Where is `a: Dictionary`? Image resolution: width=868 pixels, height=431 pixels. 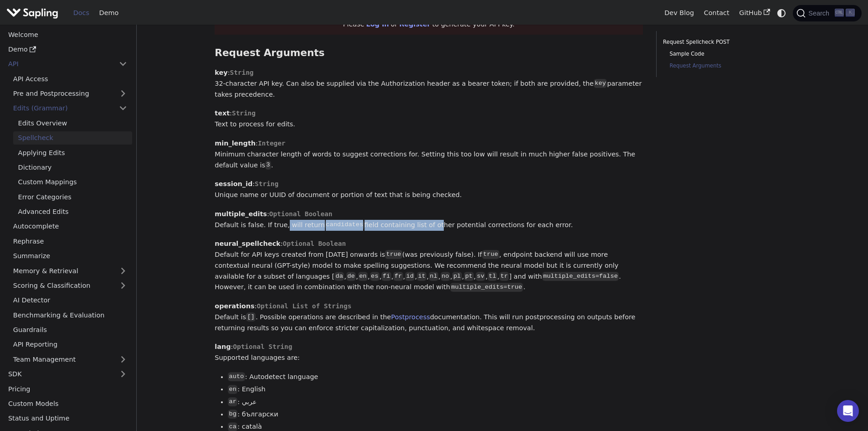 a: Dictionary is located at coordinates (72, 167).